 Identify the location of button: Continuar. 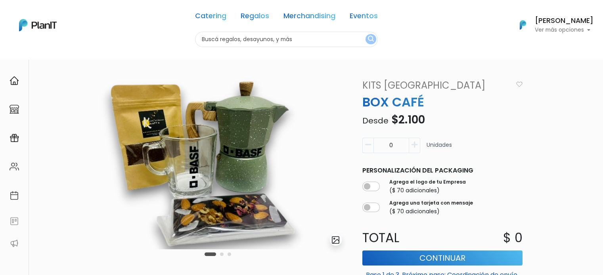
(442, 258).